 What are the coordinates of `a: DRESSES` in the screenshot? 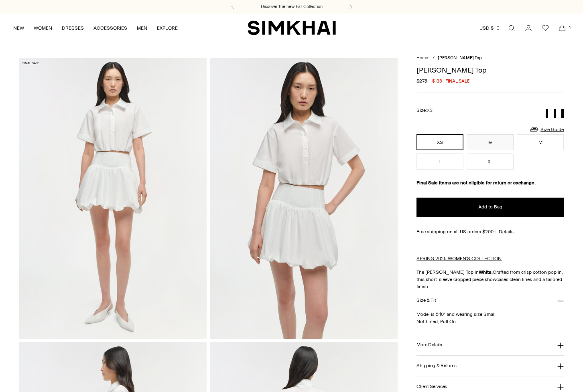 It's located at (73, 28).